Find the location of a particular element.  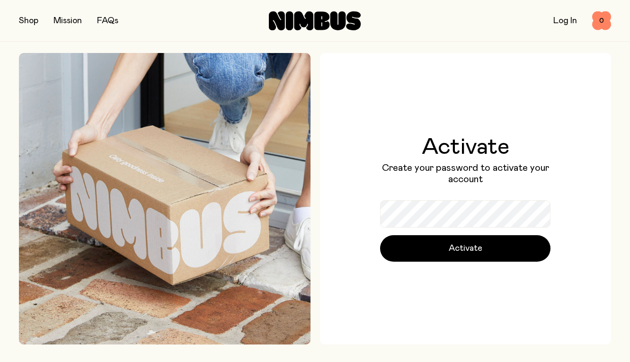

span: Activate is located at coordinates (465, 249).